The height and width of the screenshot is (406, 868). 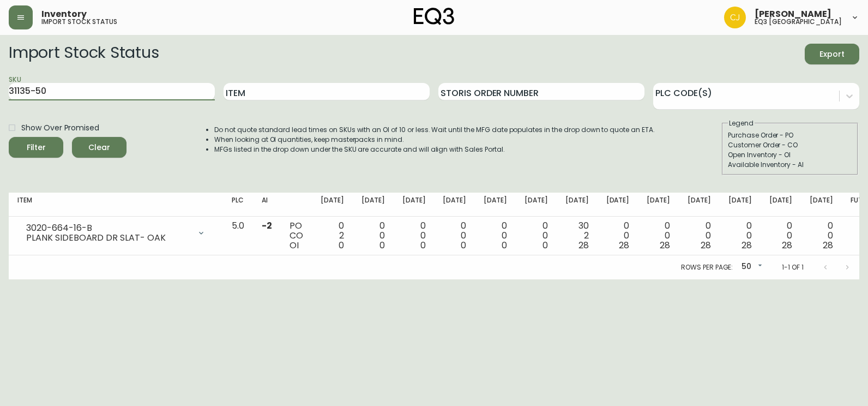 What do you see at coordinates (108, 228) in the screenshot?
I see `div: 3020-664-16-B` at bounding box center [108, 228].